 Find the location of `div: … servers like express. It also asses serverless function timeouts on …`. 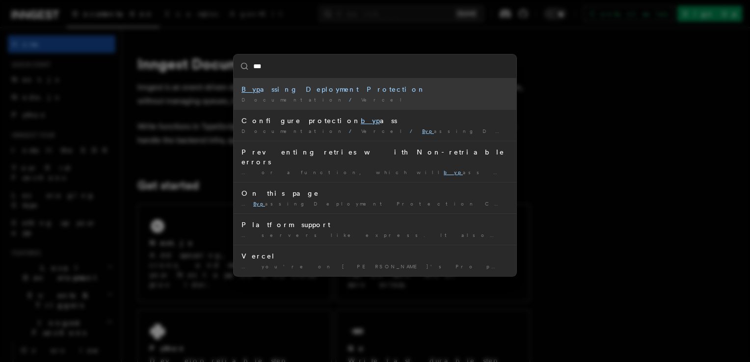

div: … servers like express. It also asses serverless function timeouts on … is located at coordinates (375, 235).